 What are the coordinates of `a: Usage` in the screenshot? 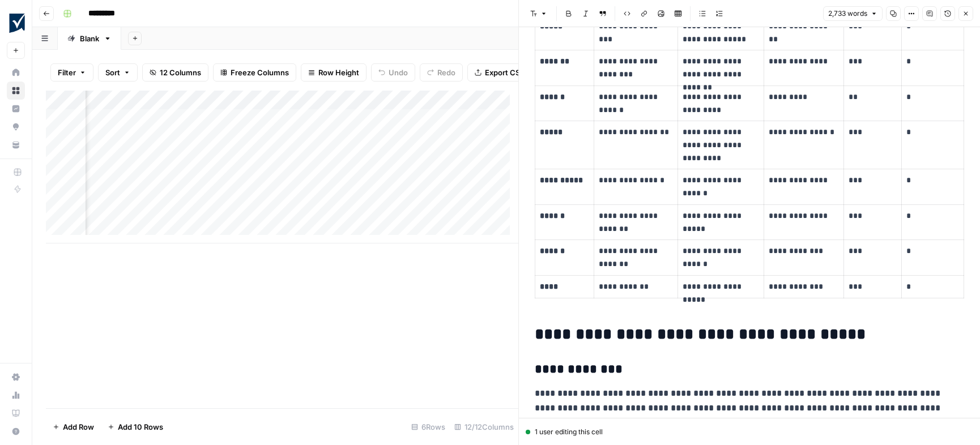 It's located at (15, 395).